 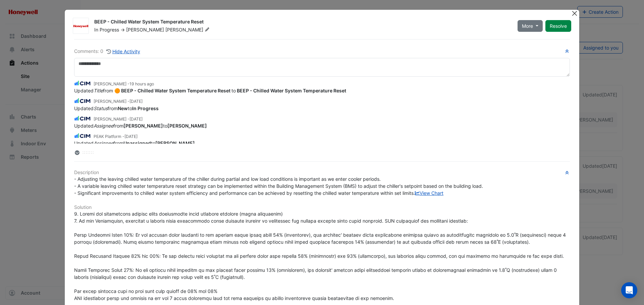 What do you see at coordinates (142, 84) in the screenshot?
I see `span: 2025-08-20 16:49:45` at bounding box center [142, 84].